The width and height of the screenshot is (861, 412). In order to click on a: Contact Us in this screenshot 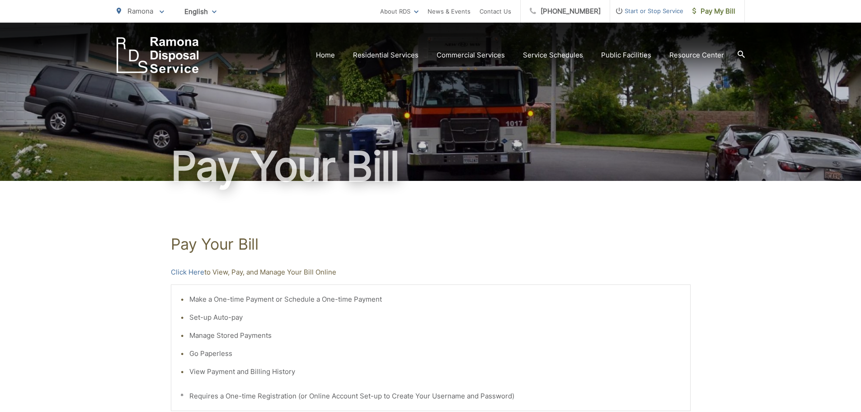, I will do `click(495, 11)`.